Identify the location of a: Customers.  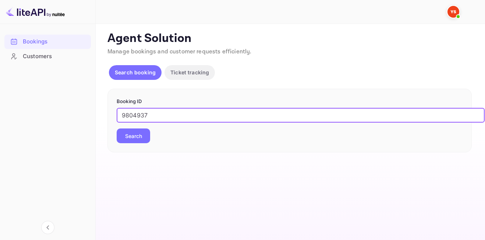
(48, 56).